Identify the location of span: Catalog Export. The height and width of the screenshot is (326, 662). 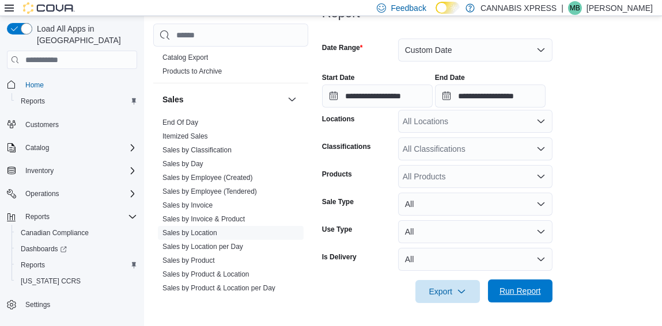
(185, 58).